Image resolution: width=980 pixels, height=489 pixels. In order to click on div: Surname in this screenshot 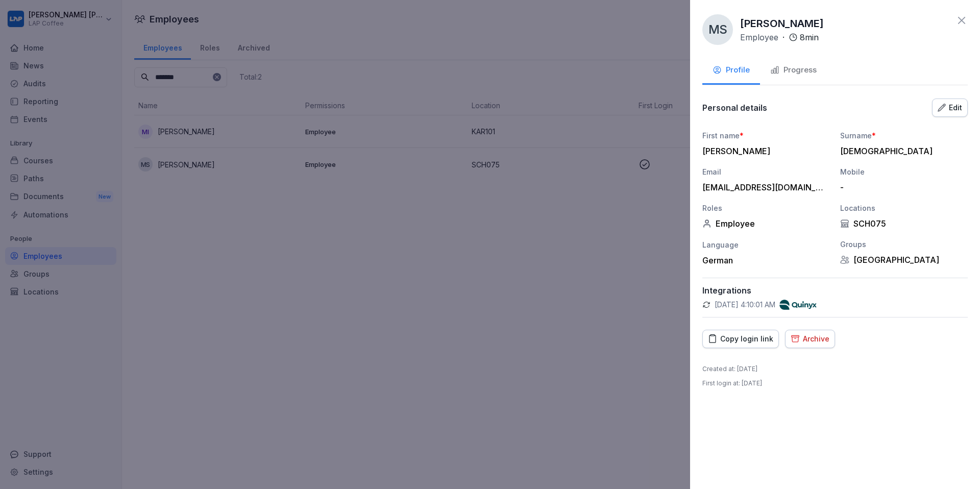, I will do `click(903, 135)`.